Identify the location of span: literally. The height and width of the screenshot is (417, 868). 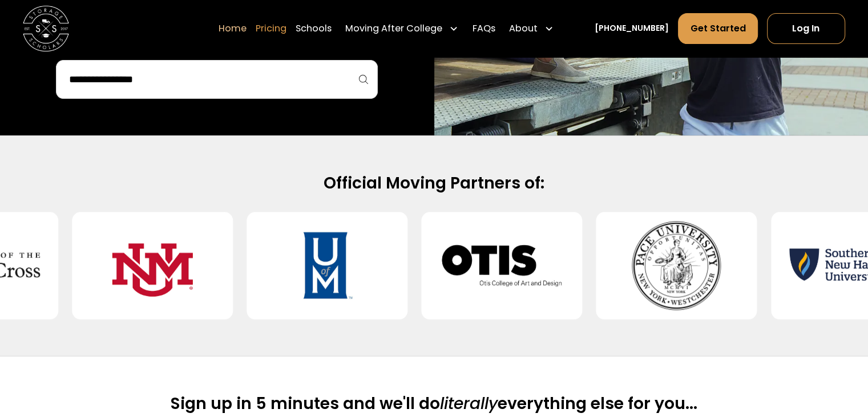
(469, 404).